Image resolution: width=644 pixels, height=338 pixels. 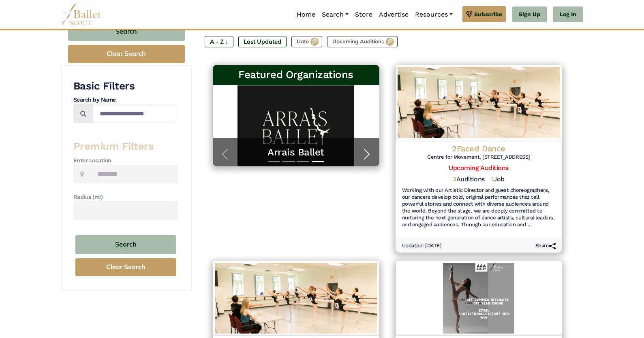 I want to click on a: Sign Up, so click(x=529, y=14).